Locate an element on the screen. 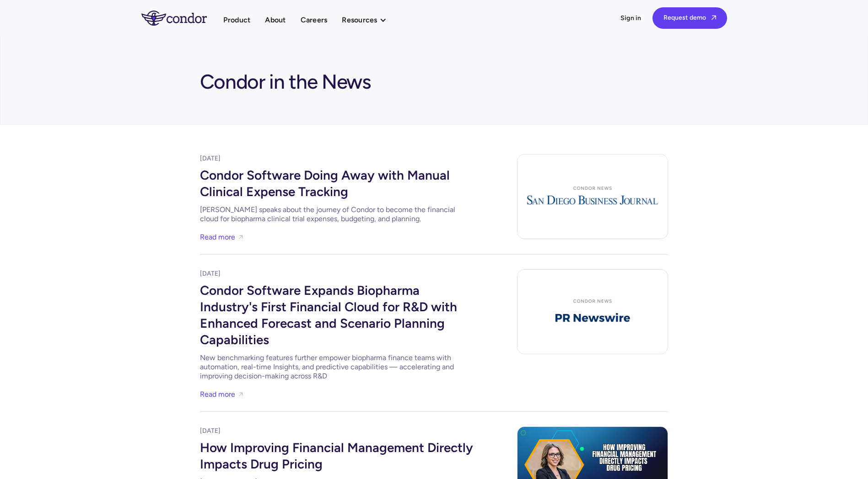  a: Careers is located at coordinates (314, 19).